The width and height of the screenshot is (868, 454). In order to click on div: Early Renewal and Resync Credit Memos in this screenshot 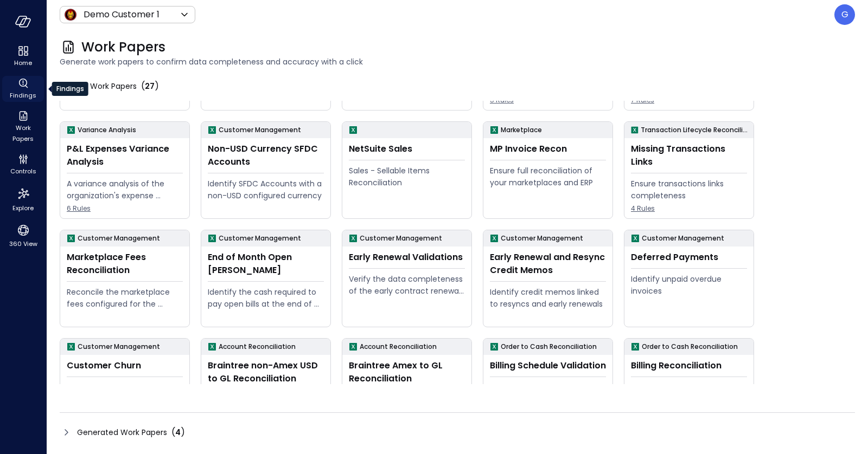, I will do `click(548, 264)`.